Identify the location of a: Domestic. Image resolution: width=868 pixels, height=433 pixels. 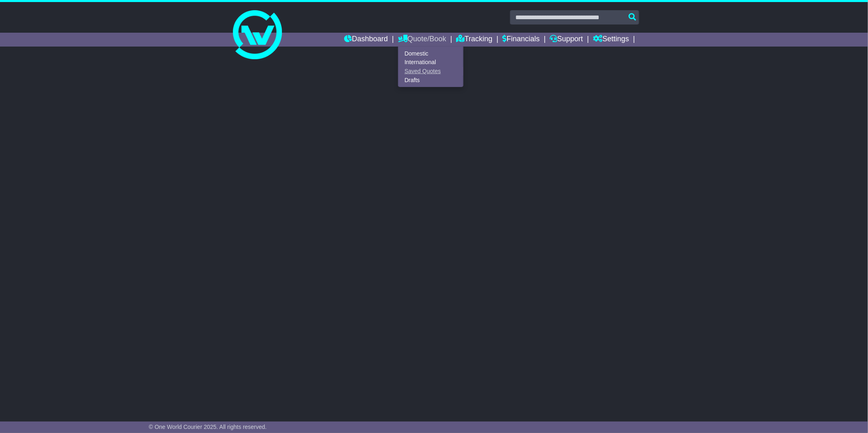
(431, 54).